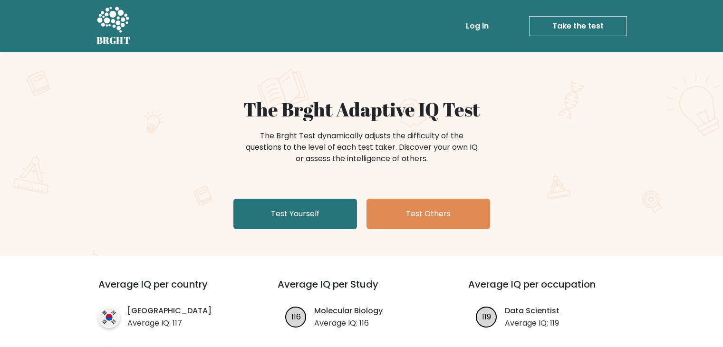 The width and height of the screenshot is (723, 347). Describe the element at coordinates (114, 40) in the screenshot. I see `h5: BRGHT` at that location.